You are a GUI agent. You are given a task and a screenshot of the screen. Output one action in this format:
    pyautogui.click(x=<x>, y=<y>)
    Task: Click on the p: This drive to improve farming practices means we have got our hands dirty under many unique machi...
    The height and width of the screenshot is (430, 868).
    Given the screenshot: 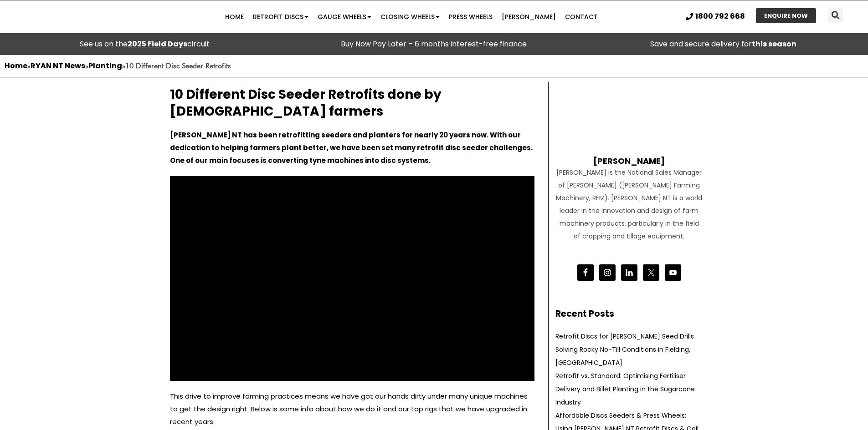 What is the action you would take?
    pyautogui.click(x=352, y=409)
    